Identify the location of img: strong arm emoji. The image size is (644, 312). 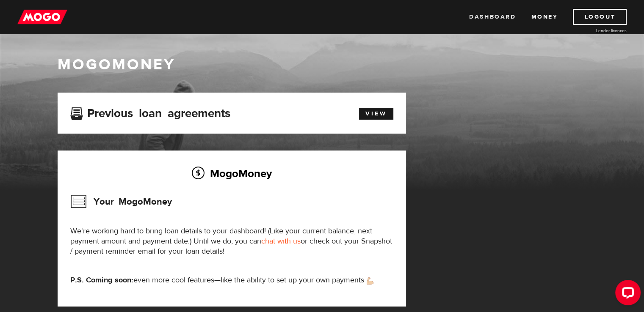
(370, 281).